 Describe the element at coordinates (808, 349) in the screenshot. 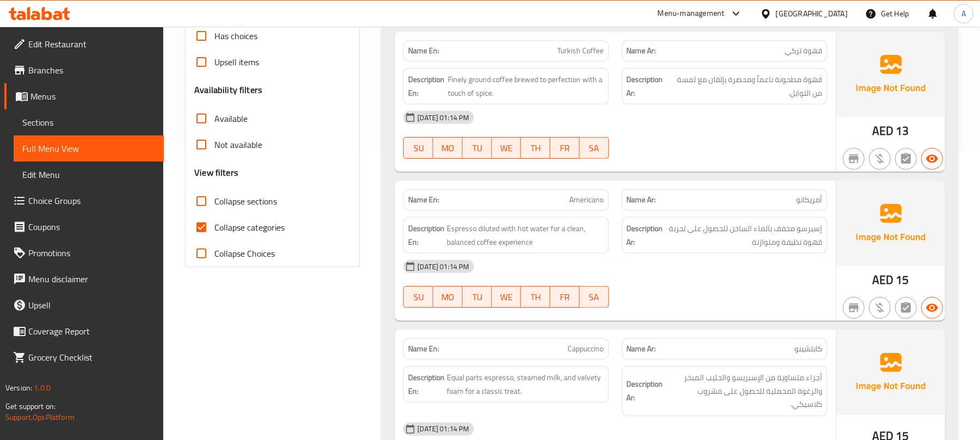

I see `span: كابتشينو` at that location.